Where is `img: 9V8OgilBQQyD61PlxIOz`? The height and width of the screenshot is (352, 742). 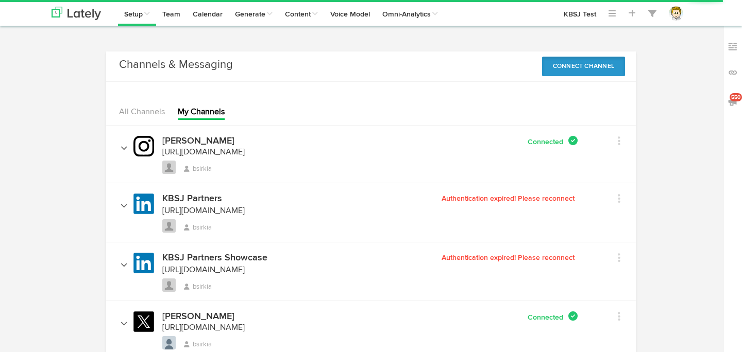 img: 9V8OgilBQQyD61PlxIOz is located at coordinates (676, 13).